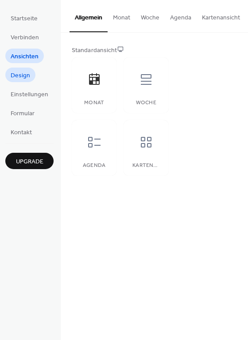 Image resolution: width=248 pixels, height=340 pixels. What do you see at coordinates (23, 113) in the screenshot?
I see `a: Formular` at bounding box center [23, 113].